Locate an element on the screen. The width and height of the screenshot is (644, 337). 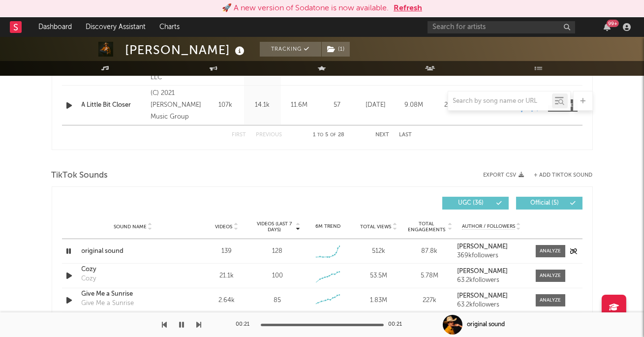
div: 1.83M is located at coordinates (378, 300).